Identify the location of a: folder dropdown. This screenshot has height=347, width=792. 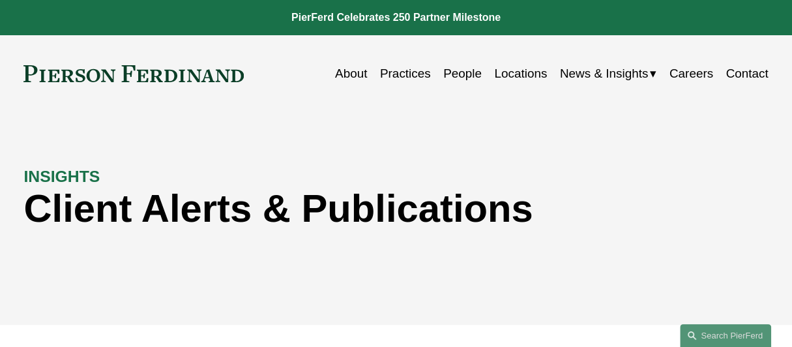
(608, 74).